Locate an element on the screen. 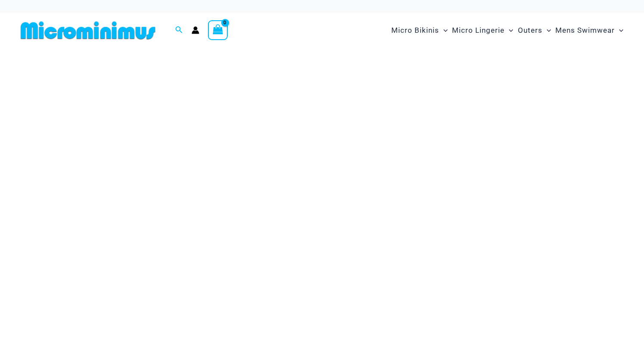 This screenshot has width=644, height=340. img: MM SHOP LOGO FLAT is located at coordinates (88, 30).